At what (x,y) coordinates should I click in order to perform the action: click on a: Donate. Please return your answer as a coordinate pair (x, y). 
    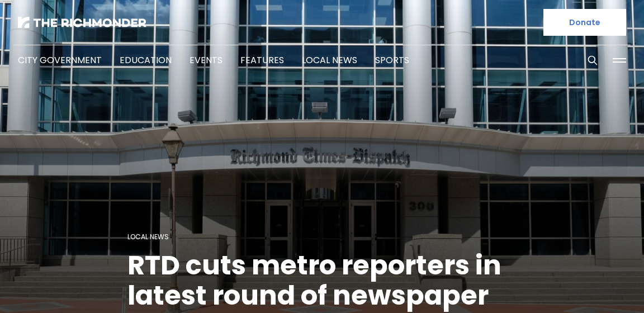
    Looking at the image, I should click on (585, 22).